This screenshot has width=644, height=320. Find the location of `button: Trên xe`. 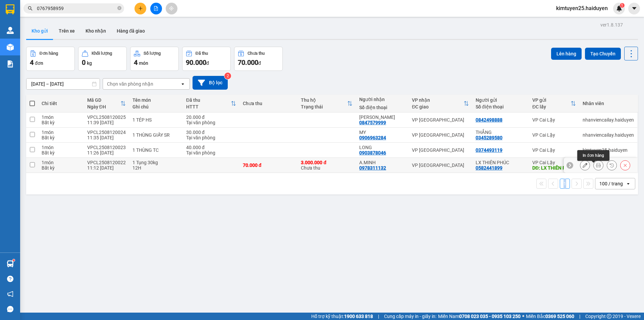

button: Trên xe is located at coordinates (67, 31).